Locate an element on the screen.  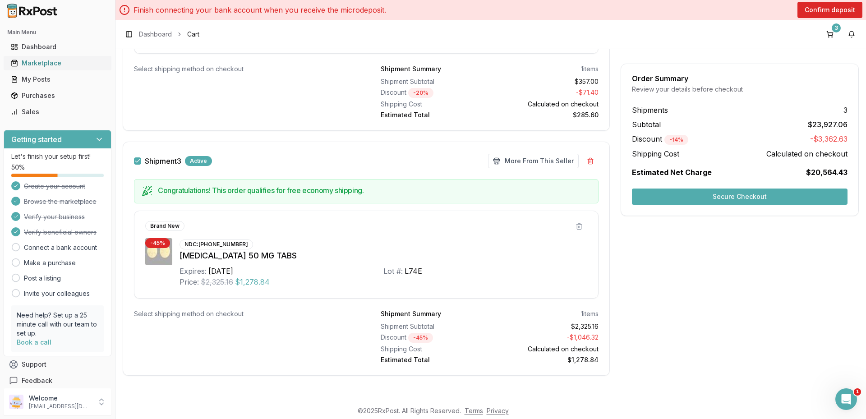
span: -$3,362.63 is located at coordinates (829, 139).